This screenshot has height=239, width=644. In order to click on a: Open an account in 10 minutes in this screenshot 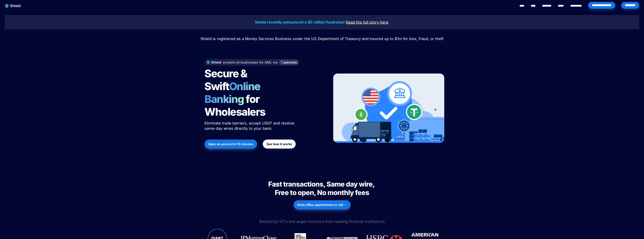, I will do `click(231, 144)`.